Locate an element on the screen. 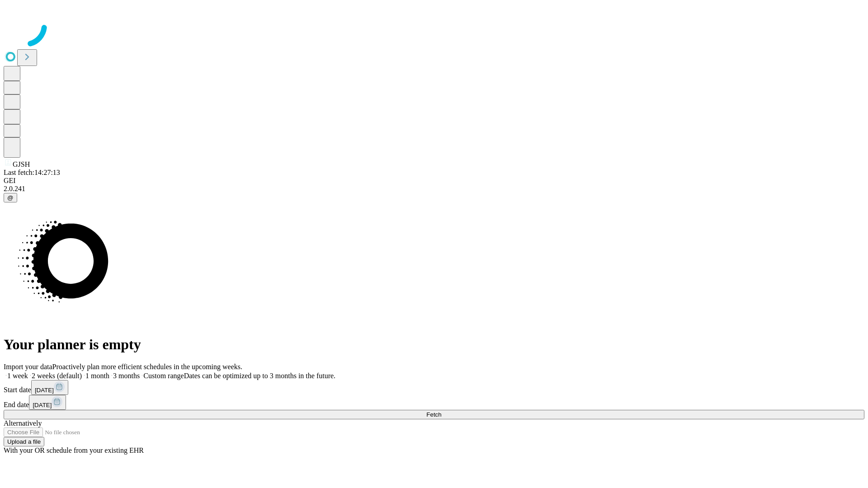 The height and width of the screenshot is (488, 868). button: Upload a file is located at coordinates (24, 442).